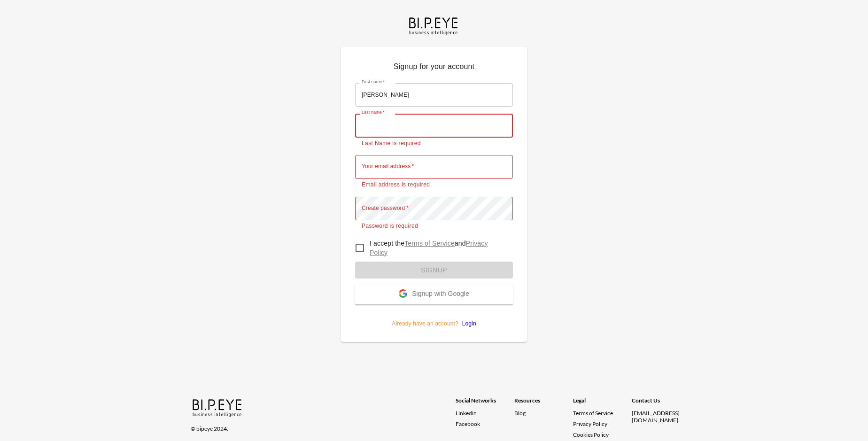 Image resolution: width=868 pixels, height=441 pixels. Describe the element at coordinates (485, 413) in the screenshot. I see `a: Linkedin` at that location.